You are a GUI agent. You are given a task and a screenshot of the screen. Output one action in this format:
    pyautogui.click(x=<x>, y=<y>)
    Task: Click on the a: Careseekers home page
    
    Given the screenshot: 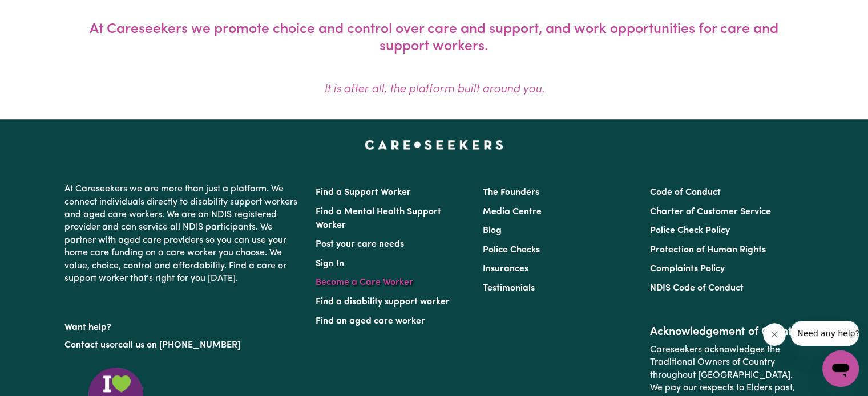 What is the action you would take?
    pyautogui.click(x=434, y=144)
    